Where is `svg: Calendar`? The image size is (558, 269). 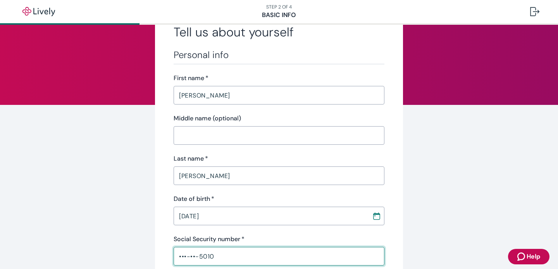 svg: Calendar is located at coordinates (377, 216).